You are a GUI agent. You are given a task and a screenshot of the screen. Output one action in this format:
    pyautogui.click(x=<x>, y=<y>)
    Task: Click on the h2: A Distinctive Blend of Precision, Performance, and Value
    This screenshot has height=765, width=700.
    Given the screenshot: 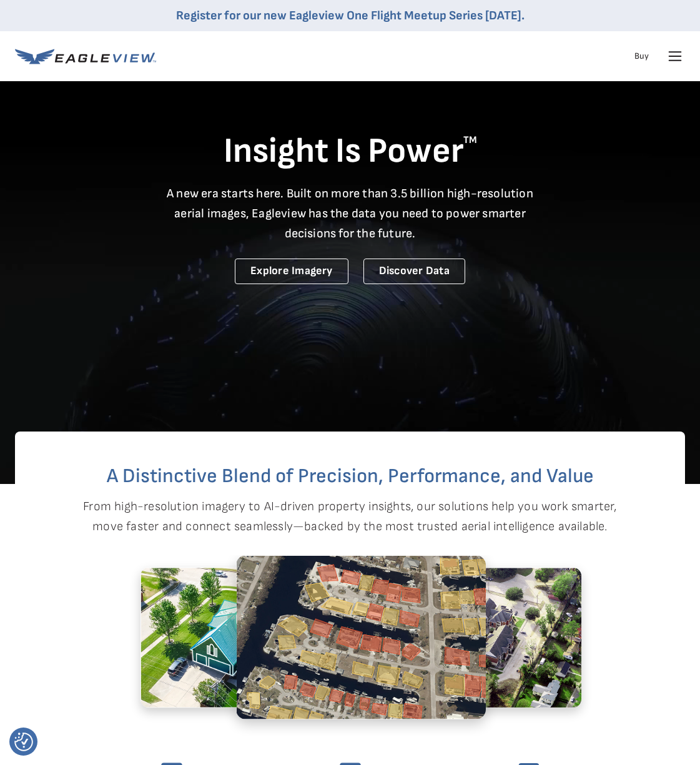 What is the action you would take?
    pyautogui.click(x=350, y=477)
    